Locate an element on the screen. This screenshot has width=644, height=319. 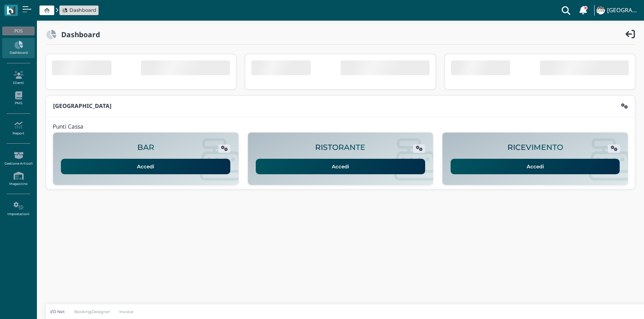
h2: RICEVIMENTO is located at coordinates (536, 147).